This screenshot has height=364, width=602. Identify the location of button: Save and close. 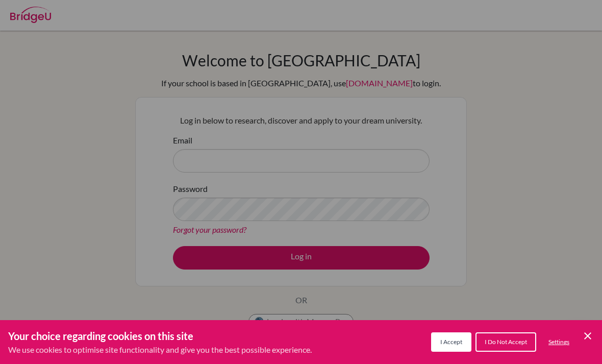
(588, 336).